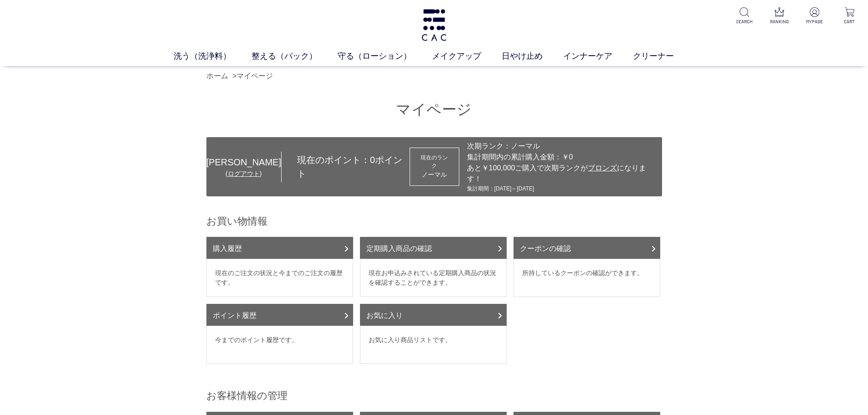 The width and height of the screenshot is (868, 415). Describe the element at coordinates (664, 56) in the screenshot. I see `a: クリーナー` at that location.